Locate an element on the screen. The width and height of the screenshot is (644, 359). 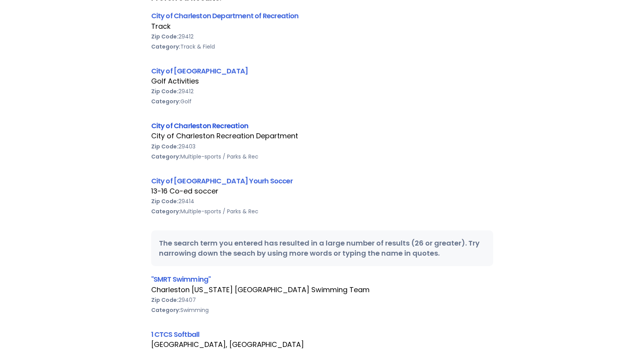
a: 1 CTCS Softball is located at coordinates (175, 334).